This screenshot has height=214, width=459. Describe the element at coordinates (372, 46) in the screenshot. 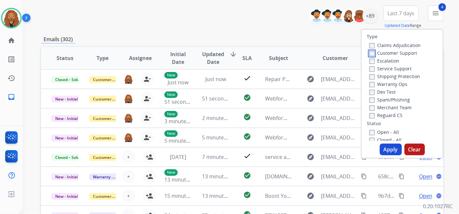

I see `input: Claims Adjudication` at that location.